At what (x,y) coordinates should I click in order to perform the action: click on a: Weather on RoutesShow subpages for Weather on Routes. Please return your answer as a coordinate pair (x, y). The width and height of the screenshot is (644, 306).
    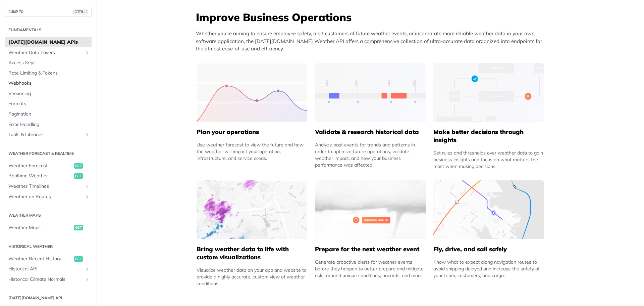
    Looking at the image, I should click on (48, 197).